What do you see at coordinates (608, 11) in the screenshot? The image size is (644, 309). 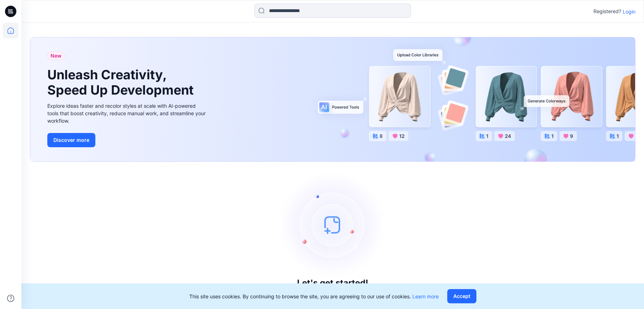 I see `p: Registered?` at bounding box center [608, 11].